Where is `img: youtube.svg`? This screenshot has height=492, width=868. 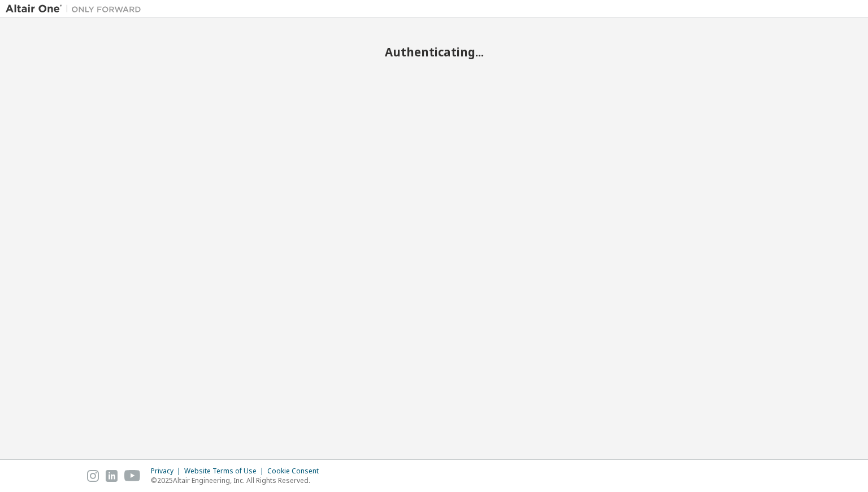
img: youtube.svg is located at coordinates (132, 476).